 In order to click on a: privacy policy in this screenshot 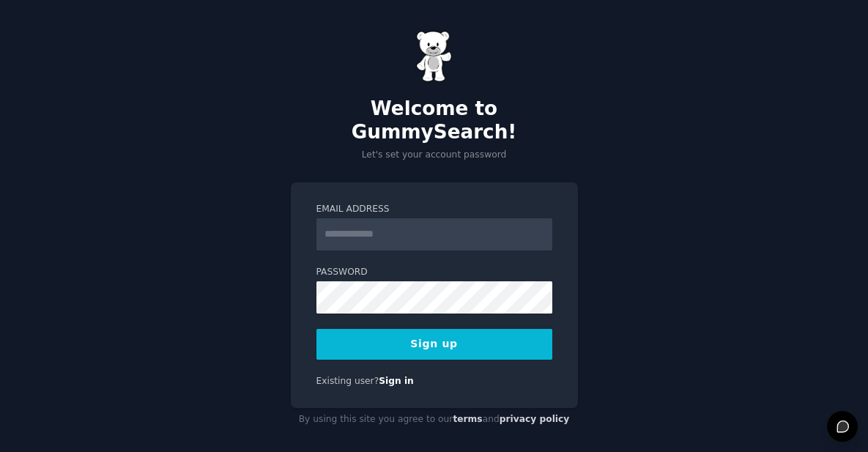, I will do `click(534, 419)`.